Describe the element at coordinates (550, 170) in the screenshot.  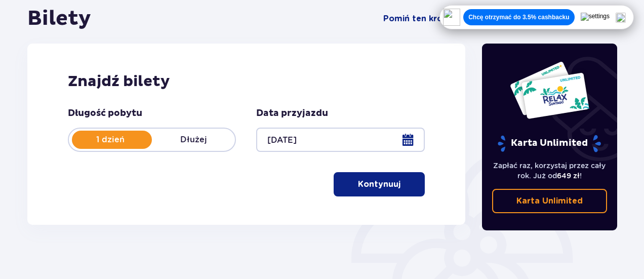
I see `p: Zapłać raz, korzystaj przez cały rok. Już od !` at that location.